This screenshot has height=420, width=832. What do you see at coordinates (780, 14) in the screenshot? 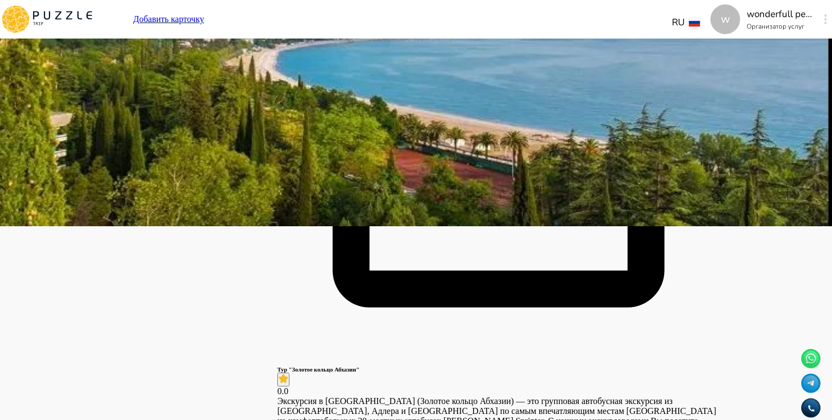
I see `p: wonderfull peace` at bounding box center [780, 14].